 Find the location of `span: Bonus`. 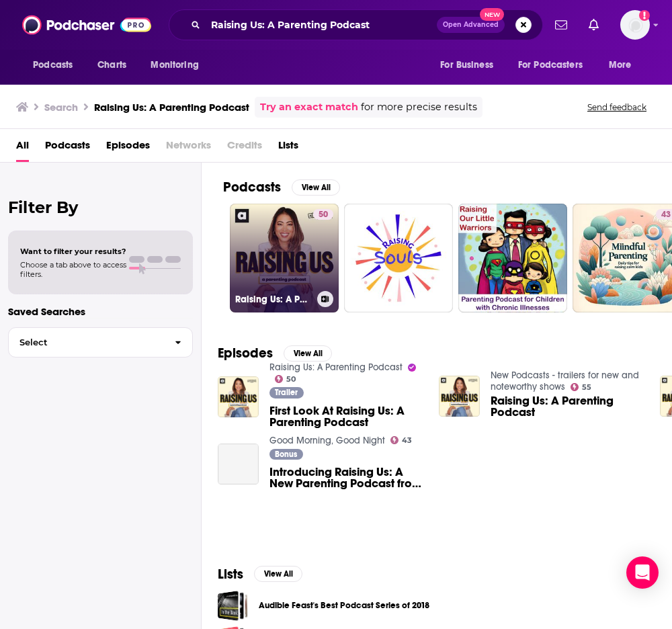

span: Bonus is located at coordinates (285, 454).